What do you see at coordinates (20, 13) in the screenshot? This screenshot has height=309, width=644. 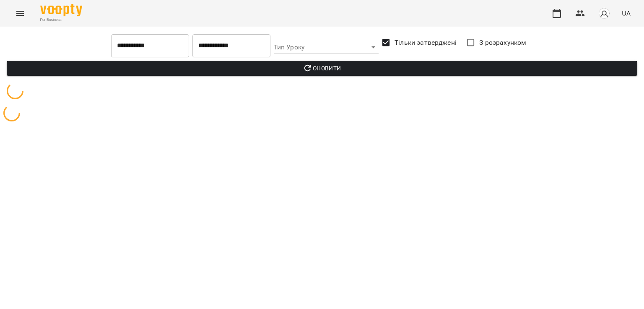 I see `button: Menu` at bounding box center [20, 13].